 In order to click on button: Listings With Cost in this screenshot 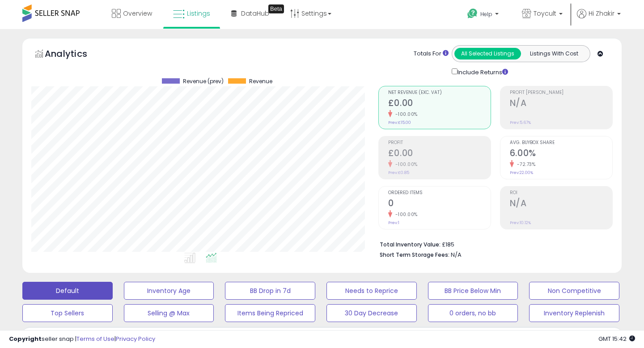, I will do `click(553, 53)`.